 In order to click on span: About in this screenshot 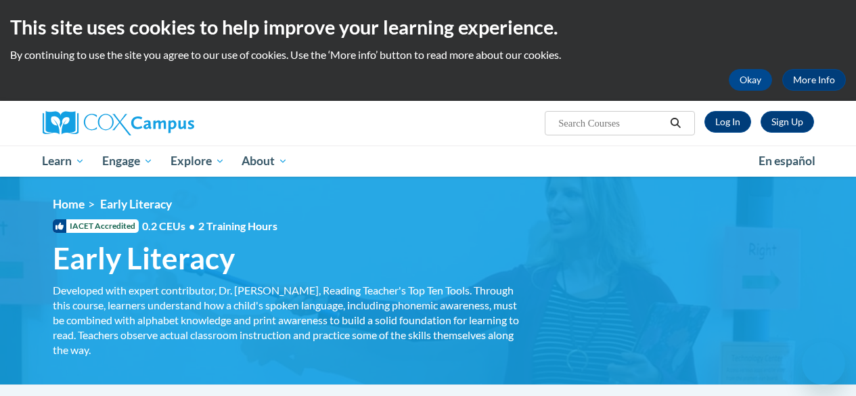, I will do `click(265, 161)`.